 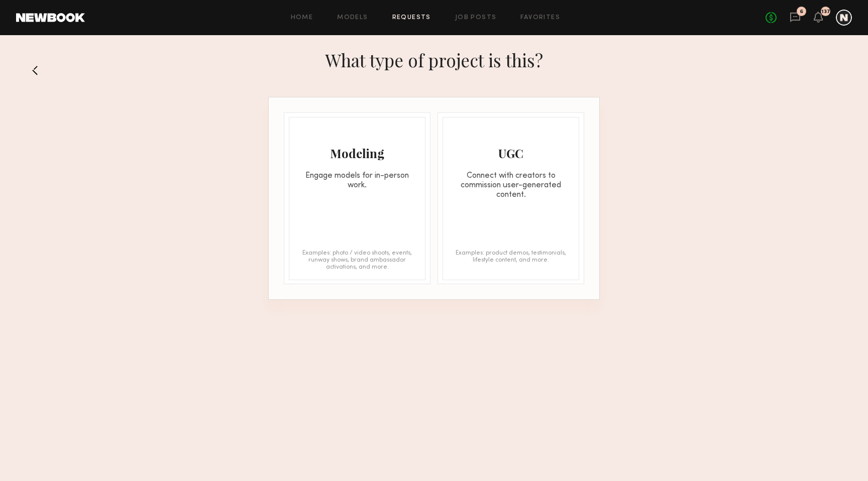 I want to click on a: Home, so click(x=302, y=18).